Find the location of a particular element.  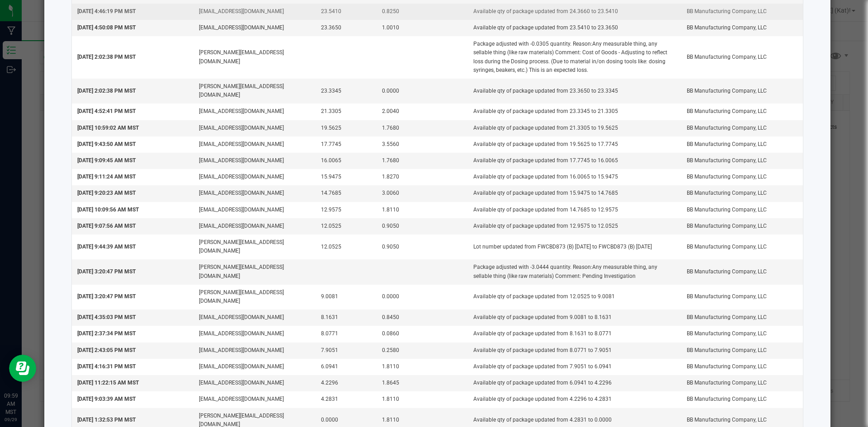

td: Available qty of package updated from 8.1631 to 8.0771 is located at coordinates (575, 334).